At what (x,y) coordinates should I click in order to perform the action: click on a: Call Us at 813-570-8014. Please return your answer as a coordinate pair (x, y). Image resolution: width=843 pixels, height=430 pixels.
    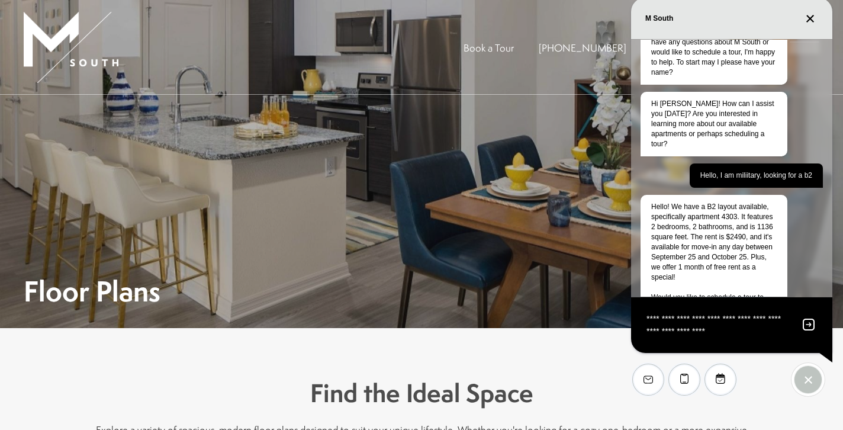
    Looking at the image, I should click on (582, 47).